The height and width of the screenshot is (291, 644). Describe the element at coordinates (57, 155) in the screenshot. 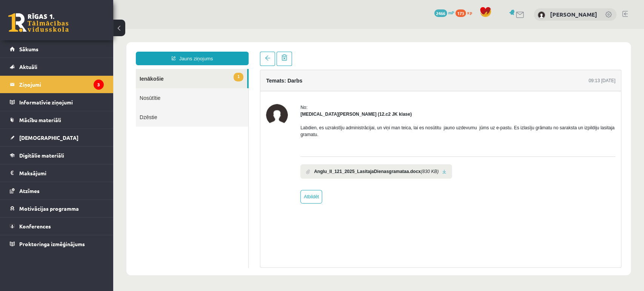

I see `a: Digitālie materiāli` at that location.